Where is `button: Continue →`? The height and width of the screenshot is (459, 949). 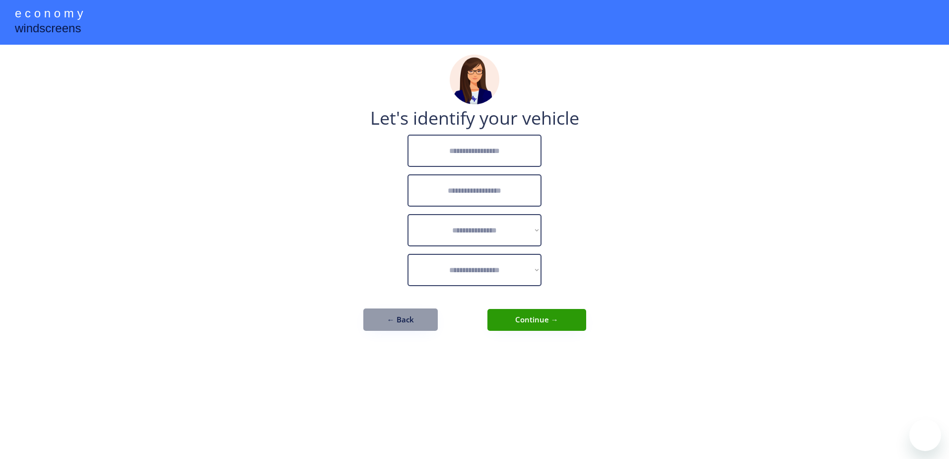 button: Continue → is located at coordinates (537, 320).